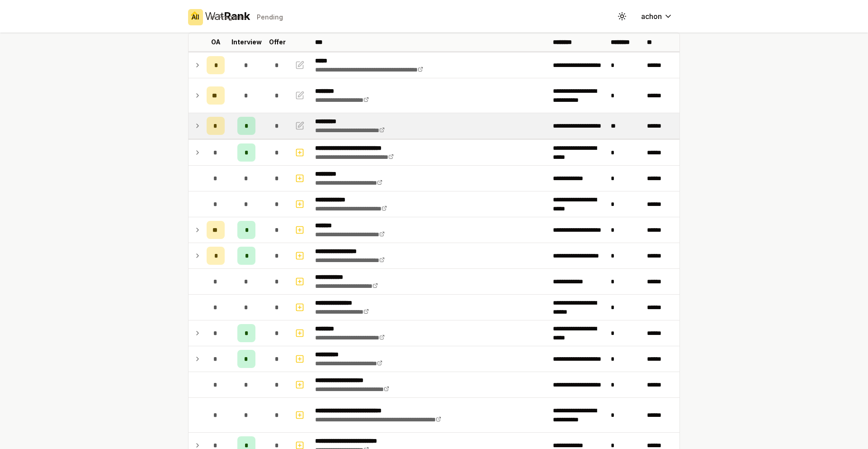 Image resolution: width=868 pixels, height=449 pixels. I want to click on a: WatRank, so click(219, 16).